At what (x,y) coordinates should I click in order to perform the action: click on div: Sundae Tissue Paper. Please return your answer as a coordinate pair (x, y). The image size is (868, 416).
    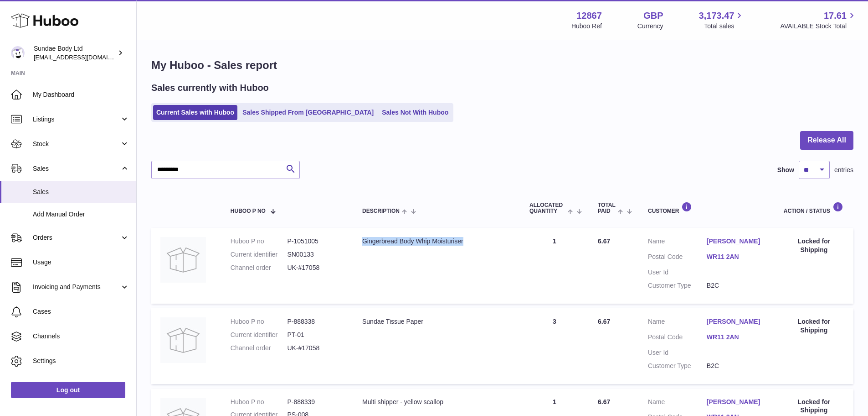
    Looking at the image, I should click on (437, 321).